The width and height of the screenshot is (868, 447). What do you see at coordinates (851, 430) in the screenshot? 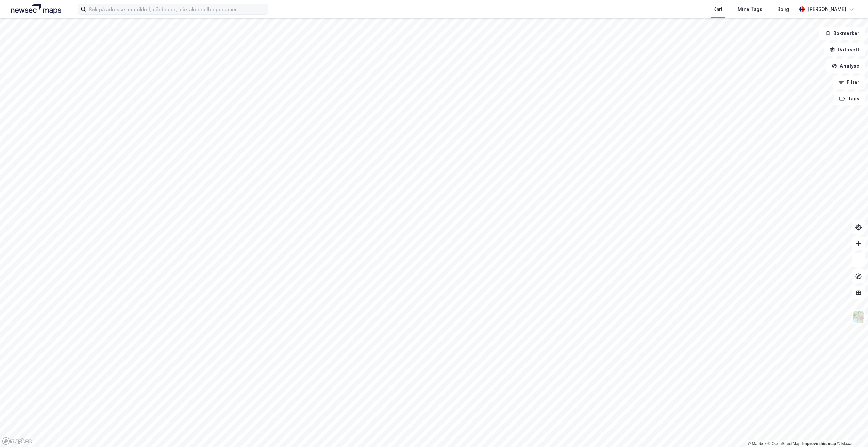
I see `div: Kontrollprogram for chat` at bounding box center [851, 430].